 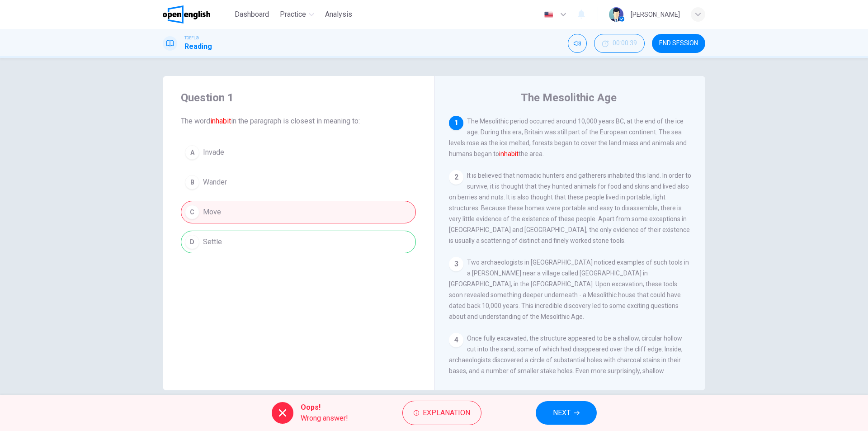 I want to click on span: Analysis, so click(x=339, y=15).